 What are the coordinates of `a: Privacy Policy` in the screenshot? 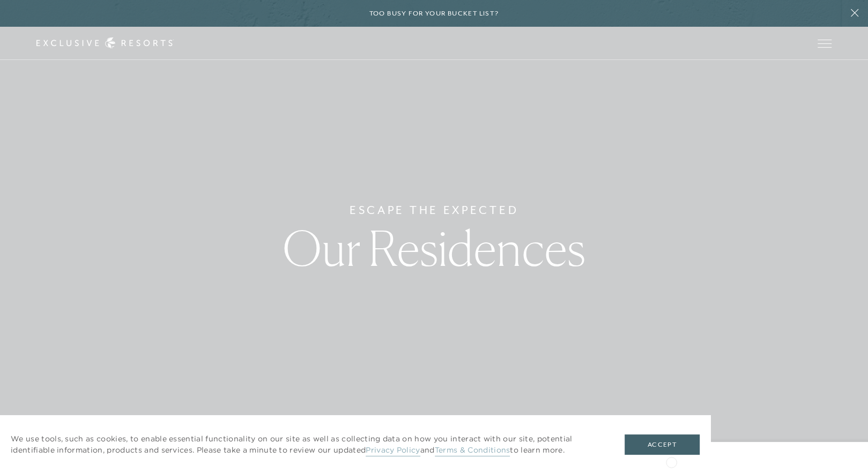 It's located at (392, 451).